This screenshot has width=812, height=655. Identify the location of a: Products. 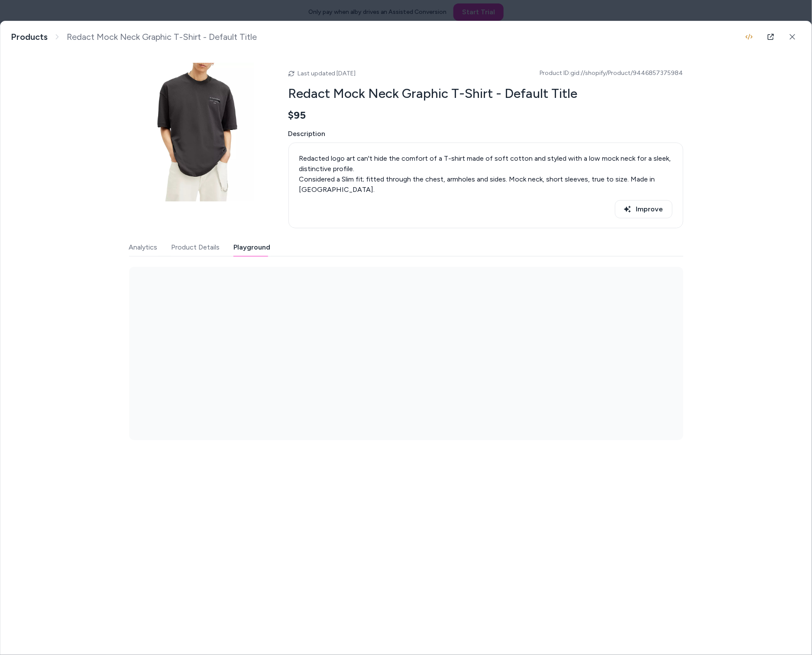
(29, 37).